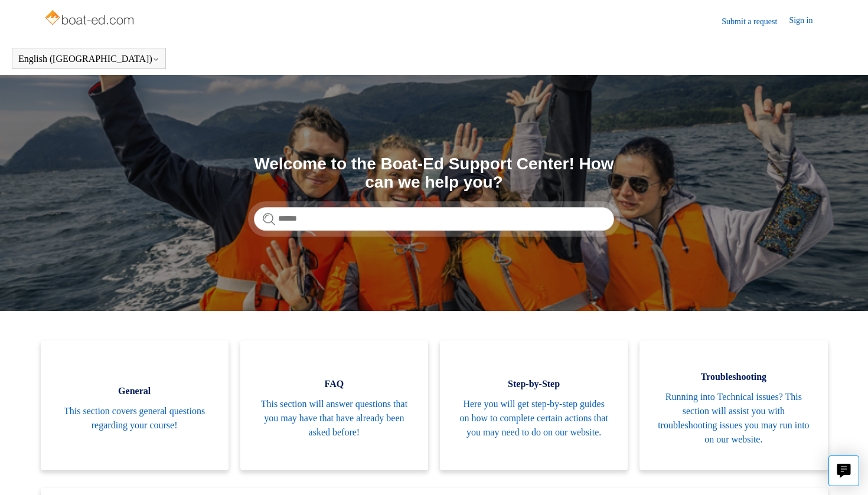 The height and width of the screenshot is (495, 868). What do you see at coordinates (135, 419) in the screenshot?
I see `span: This section covers general questions regarding your course!` at bounding box center [135, 419].